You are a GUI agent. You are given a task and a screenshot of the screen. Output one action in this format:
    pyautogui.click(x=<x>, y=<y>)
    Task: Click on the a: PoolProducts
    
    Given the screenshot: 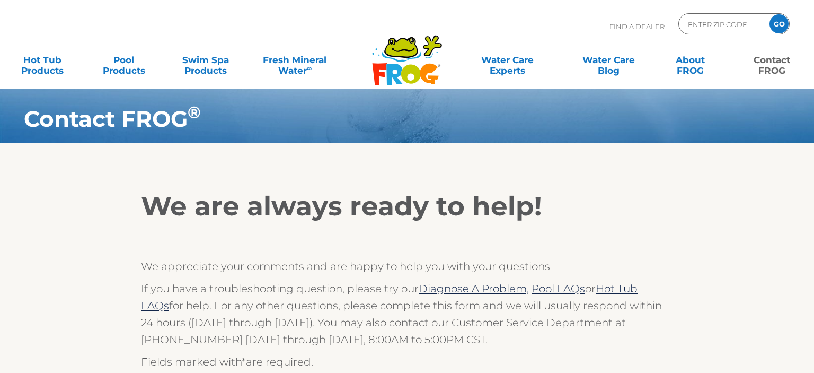 What is the action you would take?
    pyautogui.click(x=124, y=60)
    